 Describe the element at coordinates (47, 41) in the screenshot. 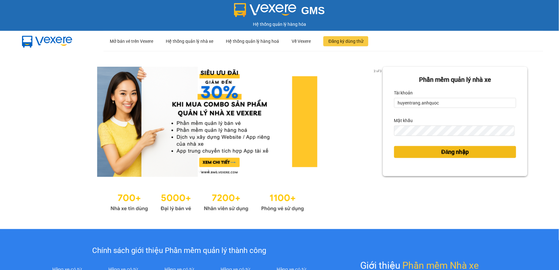

I see `img: mbUUG5Q.png` at that location.